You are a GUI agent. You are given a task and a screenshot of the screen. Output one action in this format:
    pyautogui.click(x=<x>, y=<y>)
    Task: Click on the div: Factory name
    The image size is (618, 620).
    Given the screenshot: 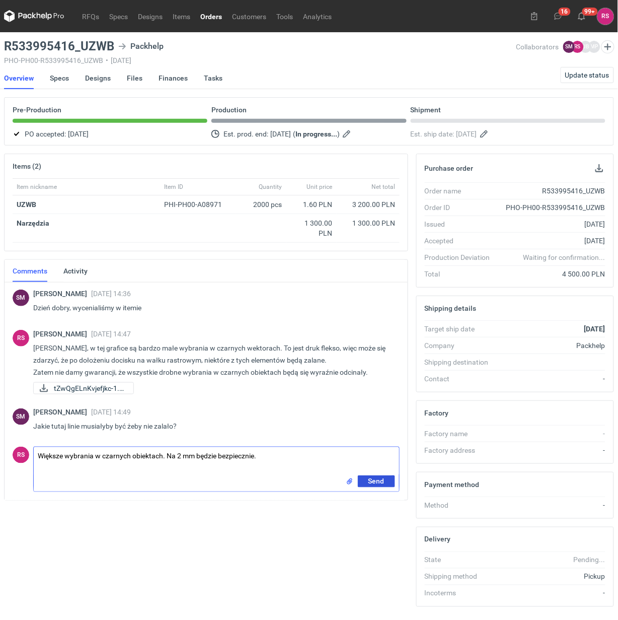 What is the action you would take?
    pyautogui.click(x=461, y=433)
    